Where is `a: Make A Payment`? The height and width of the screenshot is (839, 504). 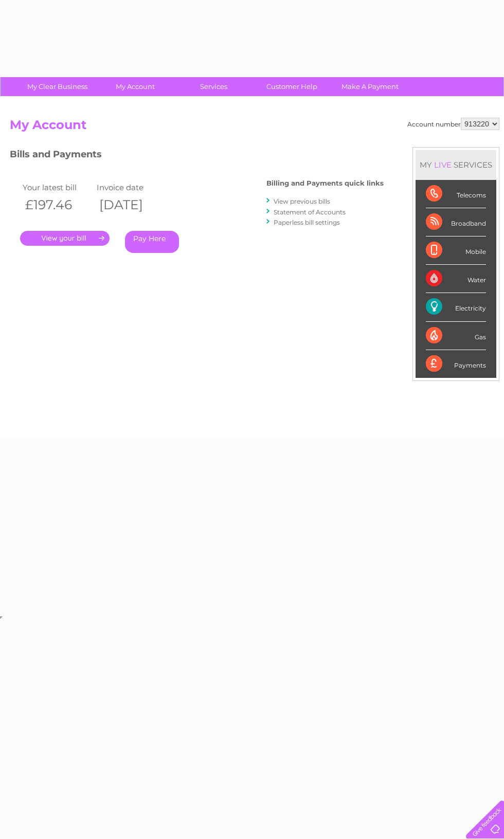
a: Make A Payment is located at coordinates (370, 86).